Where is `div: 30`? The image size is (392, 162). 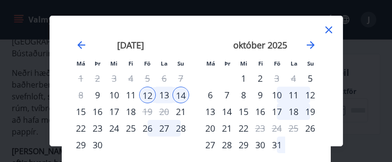
div: 30 is located at coordinates (97, 145).